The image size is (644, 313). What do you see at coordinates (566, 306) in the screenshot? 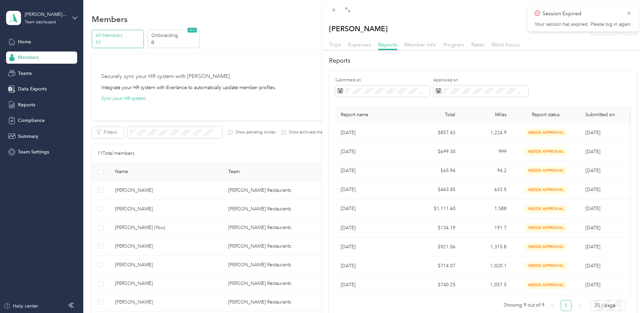
I see `a: 1` at bounding box center [566, 306].